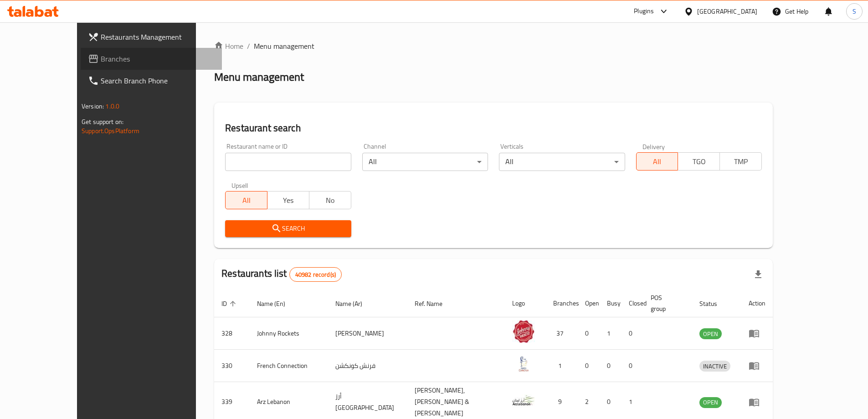 This screenshot has width=868, height=419. What do you see at coordinates (158, 81) in the screenshot?
I see `span: Search Branch Phone` at bounding box center [158, 81].